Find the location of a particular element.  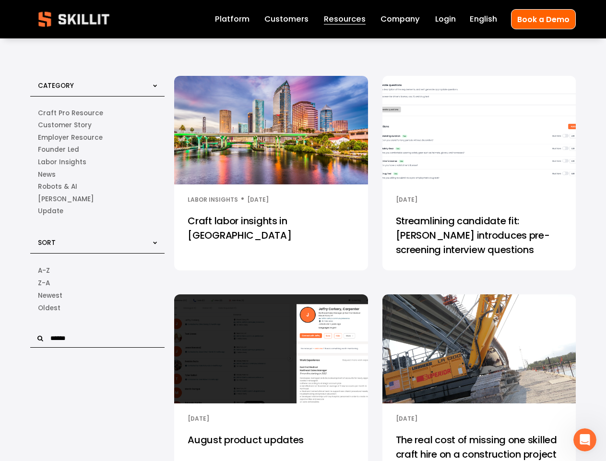

span: Sort is located at coordinates (47, 242).